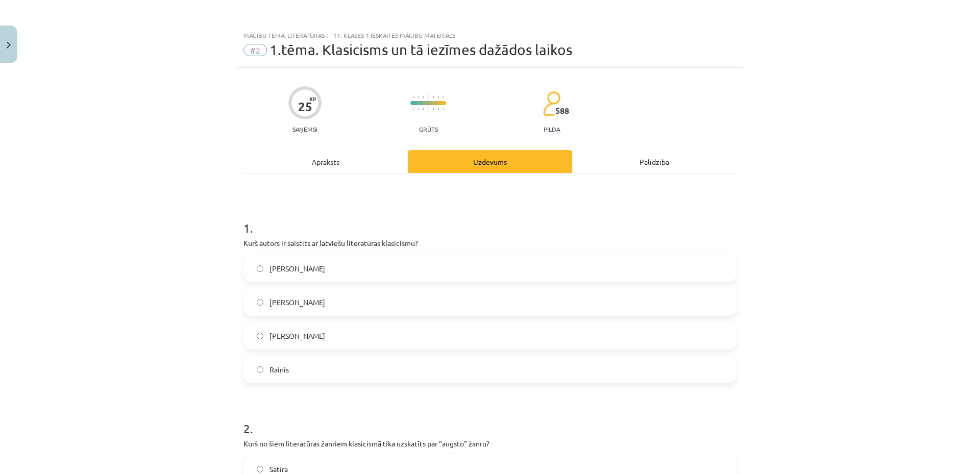  What do you see at coordinates (428, 129) in the screenshot?
I see `p: Grūts` at bounding box center [428, 129].